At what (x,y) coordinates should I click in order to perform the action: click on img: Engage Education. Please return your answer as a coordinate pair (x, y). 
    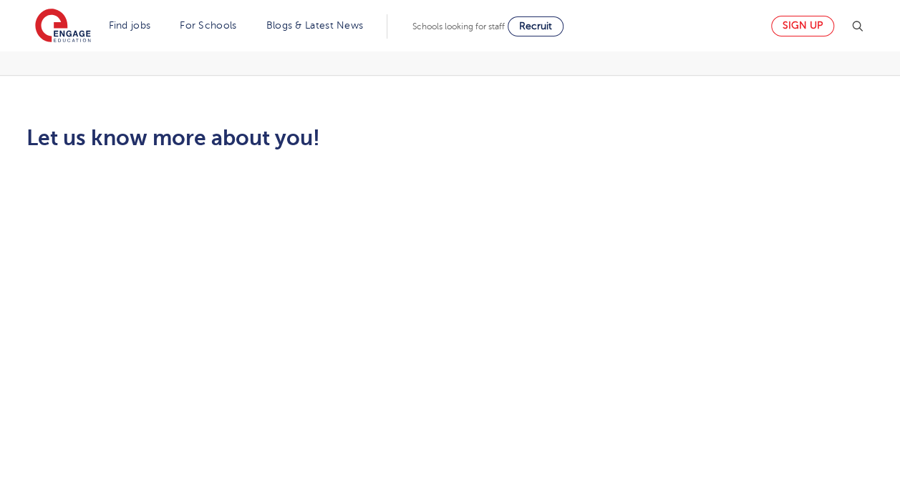
    Looking at the image, I should click on (63, 26).